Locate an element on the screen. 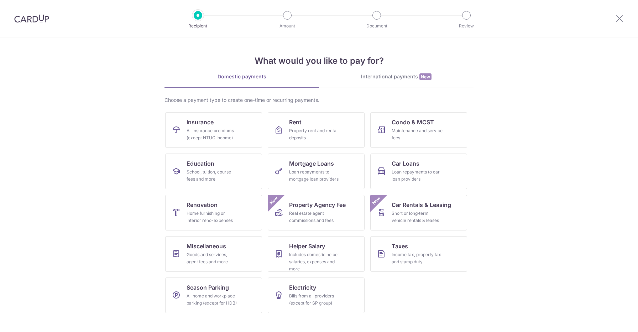 Image resolution: width=638 pixels, height=332 pixels. div: Income tax, property tax and stamp duty is located at coordinates (417, 258).